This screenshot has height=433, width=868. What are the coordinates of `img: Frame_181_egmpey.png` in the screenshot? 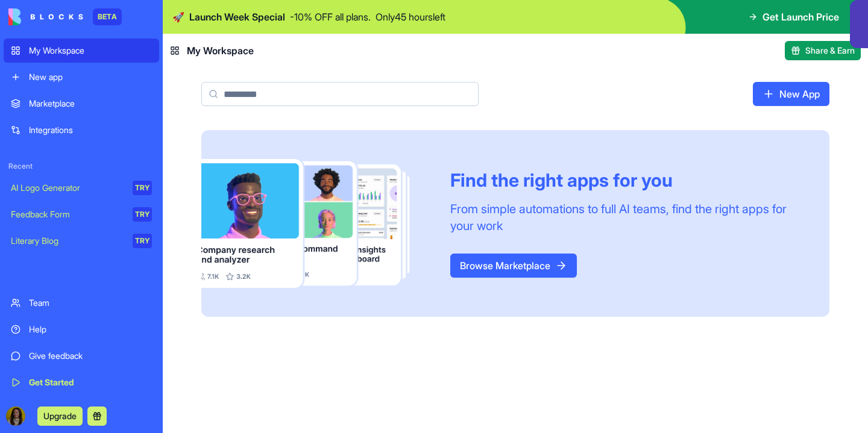 It's located at (316, 224).